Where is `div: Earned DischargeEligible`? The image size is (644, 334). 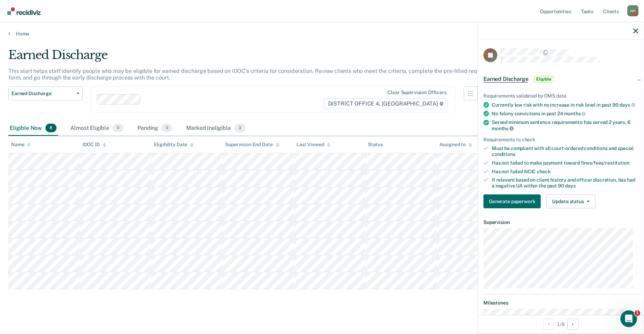 div: Earned DischargeEligible is located at coordinates (561, 79).